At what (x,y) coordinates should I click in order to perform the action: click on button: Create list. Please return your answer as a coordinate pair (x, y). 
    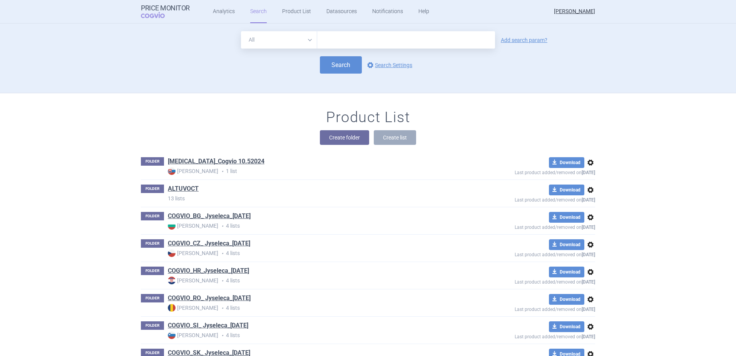
    Looking at the image, I should click on (395, 137).